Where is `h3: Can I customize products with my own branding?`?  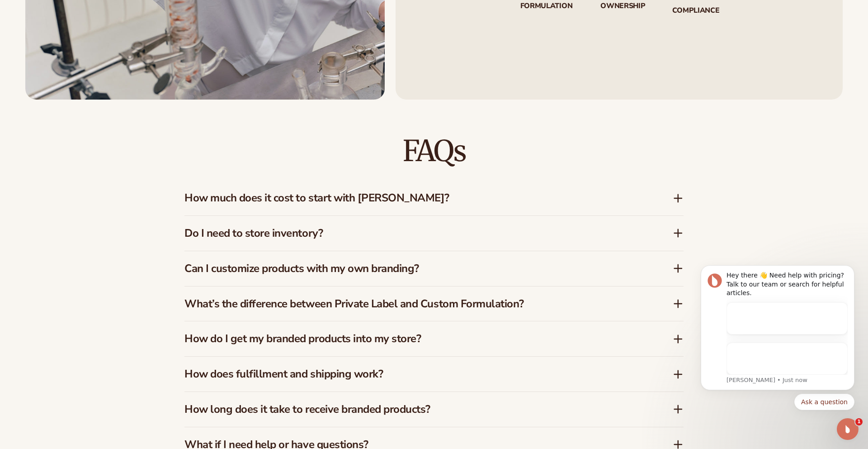
h3: Can I customize products with my own branding? is located at coordinates (415, 268).